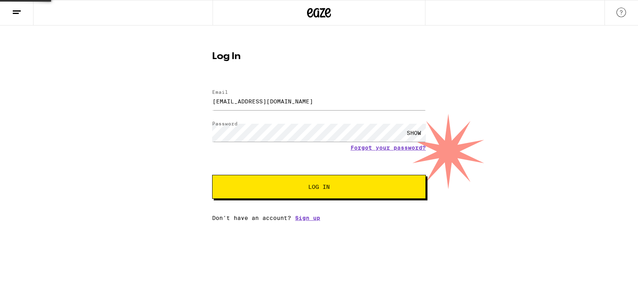 The width and height of the screenshot is (638, 295). What do you see at coordinates (319, 187) in the screenshot?
I see `span: Log In` at bounding box center [319, 187].